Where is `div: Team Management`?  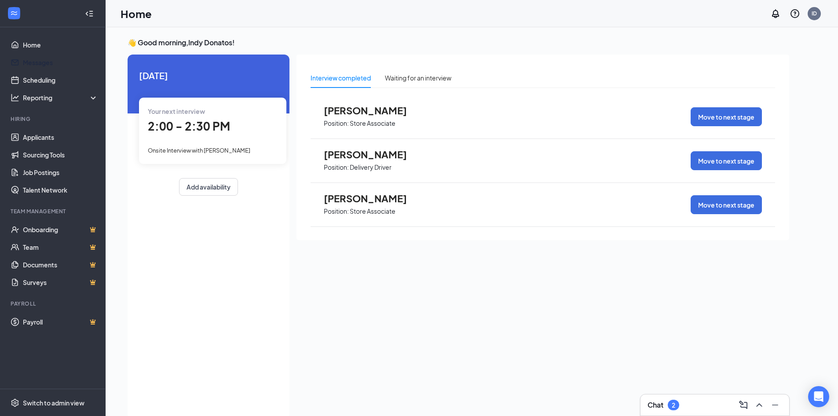
div: Team Management is located at coordinates (53, 211).